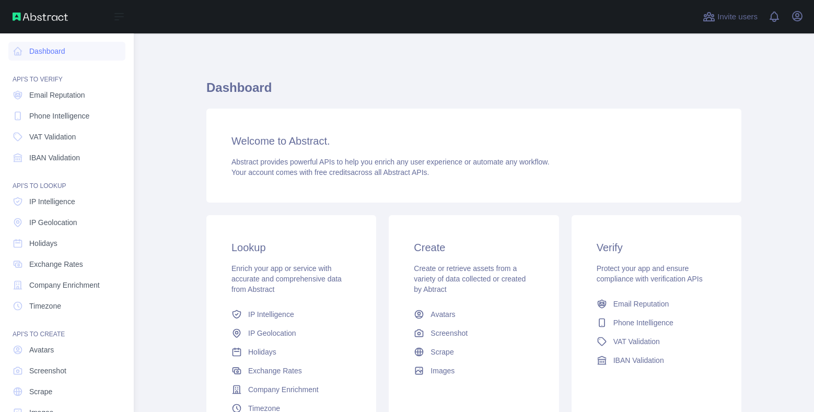 This screenshot has height=412, width=814. I want to click on div: API'S TO VERIFY, so click(67, 73).